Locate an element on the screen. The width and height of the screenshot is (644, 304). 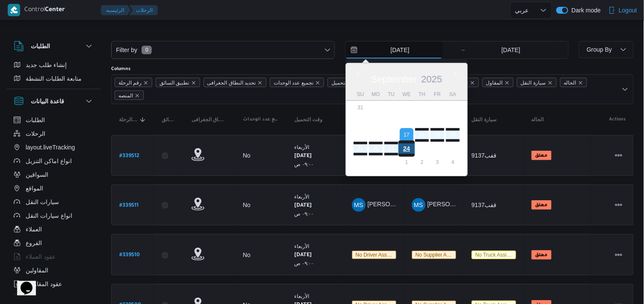
span: تطبيق السائق is located at coordinates (169, 120).